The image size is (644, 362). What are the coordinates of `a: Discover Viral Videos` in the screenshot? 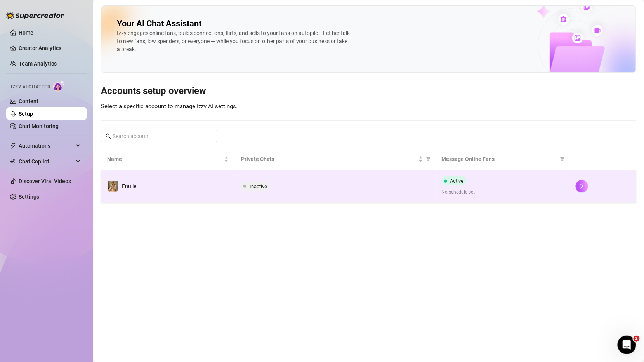 It's located at (44, 181).